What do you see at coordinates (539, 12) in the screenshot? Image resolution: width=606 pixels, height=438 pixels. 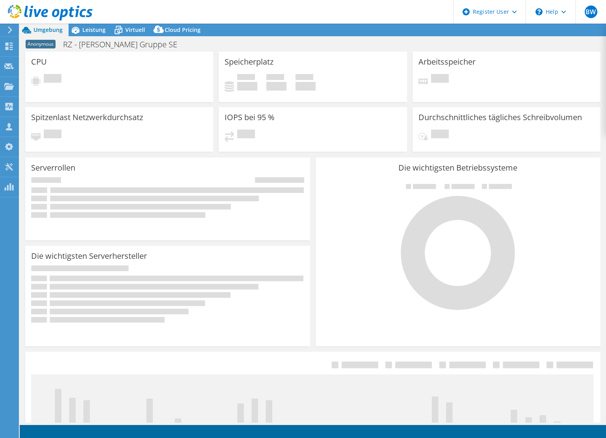 I see `svg: \n` at bounding box center [539, 12].